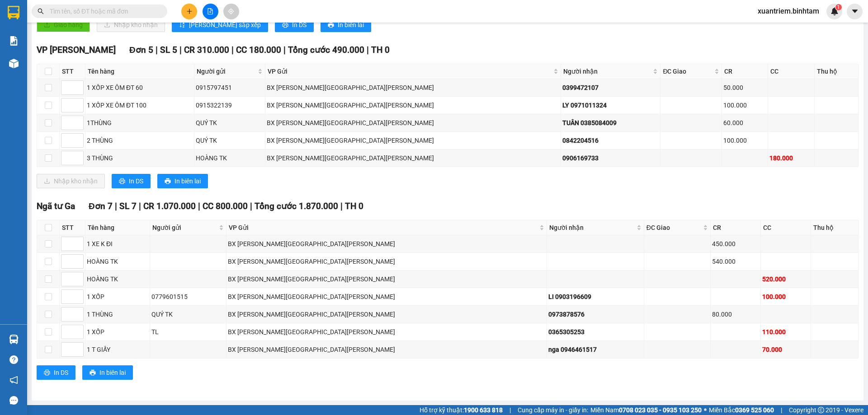 The width and height of the screenshot is (868, 415). I want to click on div: 50.000, so click(745, 87).